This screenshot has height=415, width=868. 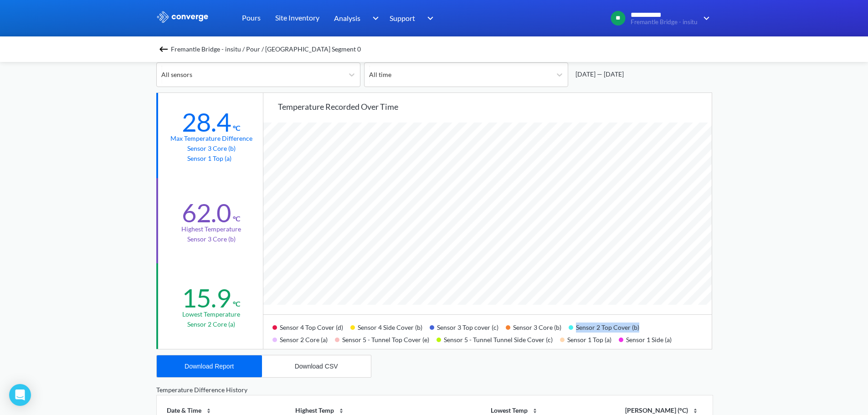 What do you see at coordinates (311, 326) in the screenshot?
I see `div: Sensor 4 Top Cover (d)` at bounding box center [311, 326].